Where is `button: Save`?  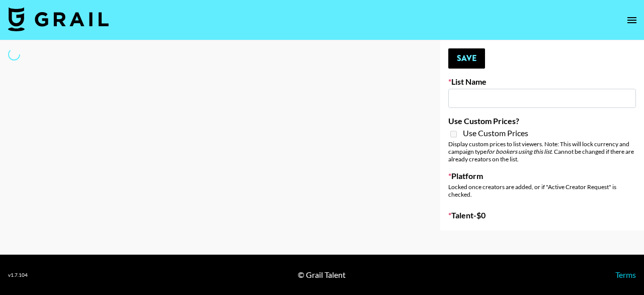 button: Save is located at coordinates (466, 58).